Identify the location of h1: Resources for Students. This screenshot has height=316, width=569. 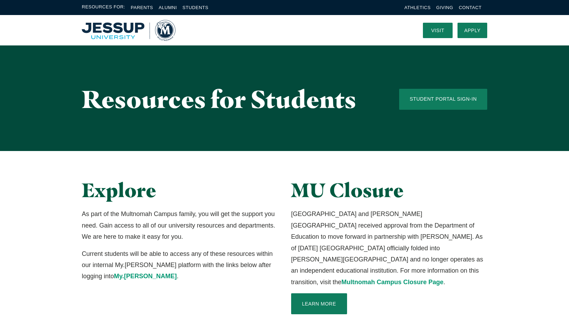
(226, 99).